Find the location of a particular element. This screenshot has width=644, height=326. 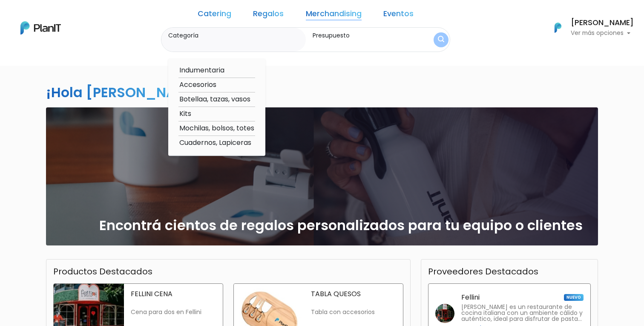

a: Regalos is located at coordinates (268, 15).